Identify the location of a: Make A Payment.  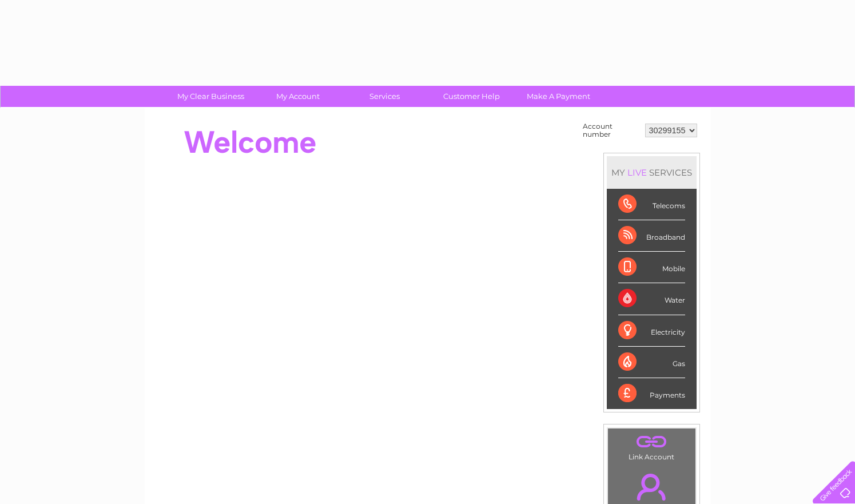
(558, 96).